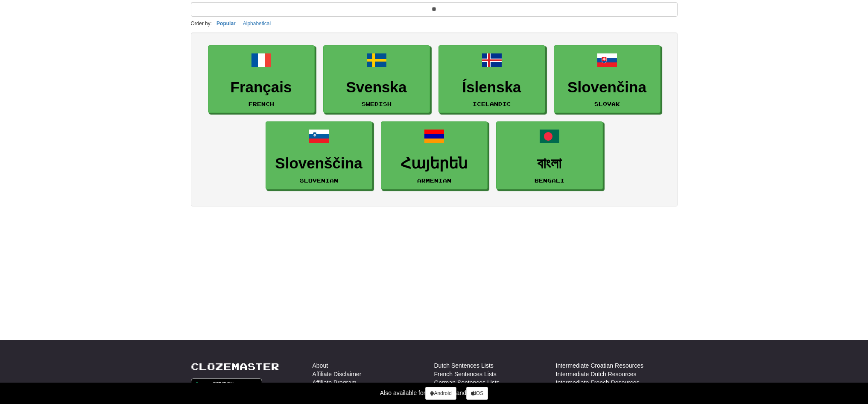 The width and height of the screenshot is (868, 404). I want to click on small: French, so click(261, 104).